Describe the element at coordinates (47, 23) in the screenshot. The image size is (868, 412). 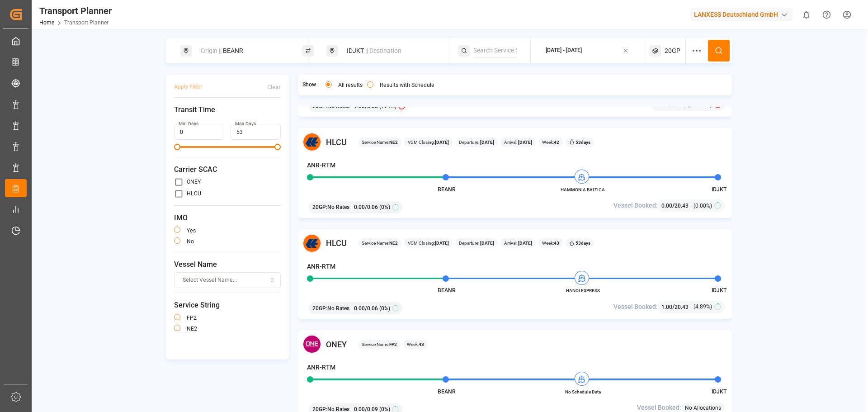
I see `a: Home` at that location.